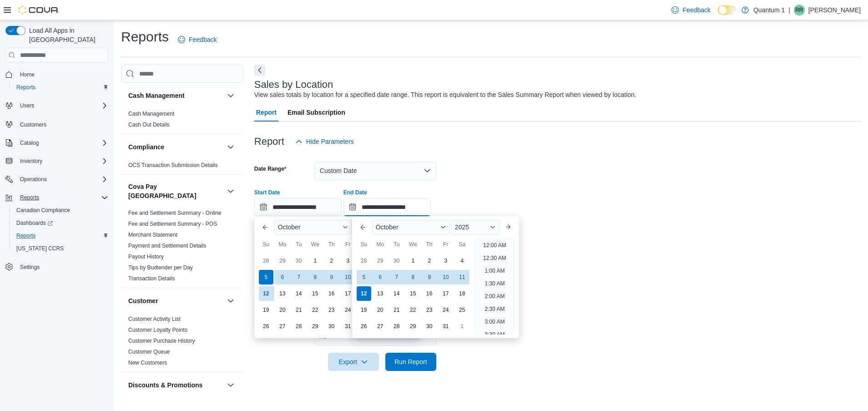 Image resolution: width=868 pixels, height=411 pixels. What do you see at coordinates (462, 245) in the screenshot?
I see `div: Sa` at bounding box center [462, 245].